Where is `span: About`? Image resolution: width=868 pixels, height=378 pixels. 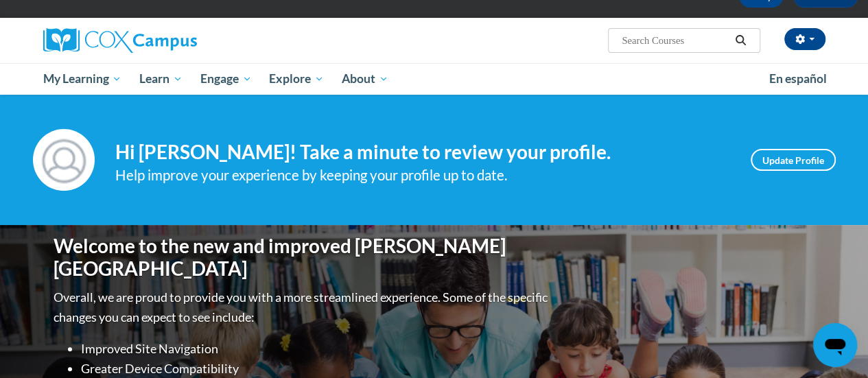 span: About is located at coordinates (365, 79).